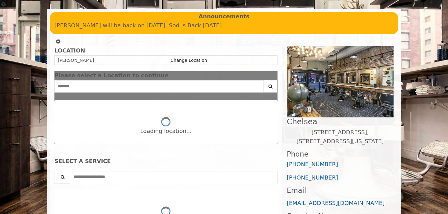  I want to click on i: Search button, so click(270, 86).